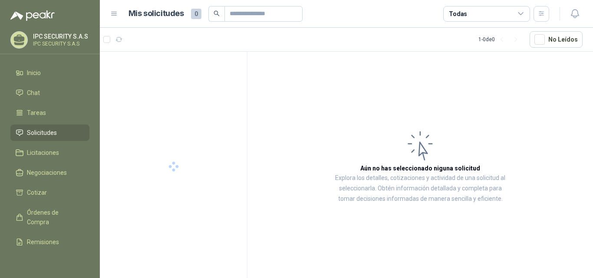 Image resolution: width=593 pixels, height=278 pixels. What do you see at coordinates (50, 93) in the screenshot?
I see `a: Chat` at bounding box center [50, 93].